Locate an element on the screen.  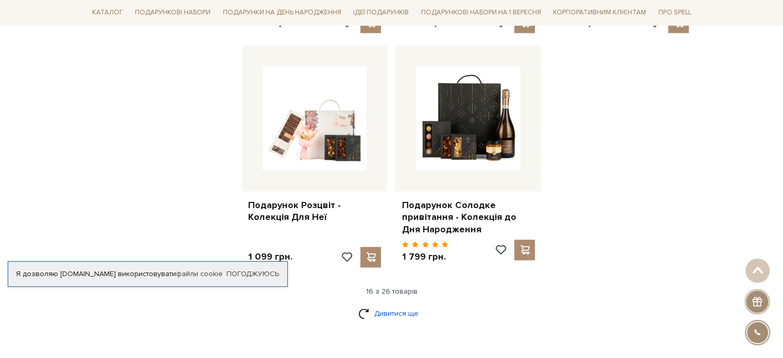
a: файли cookie is located at coordinates (199, 273).